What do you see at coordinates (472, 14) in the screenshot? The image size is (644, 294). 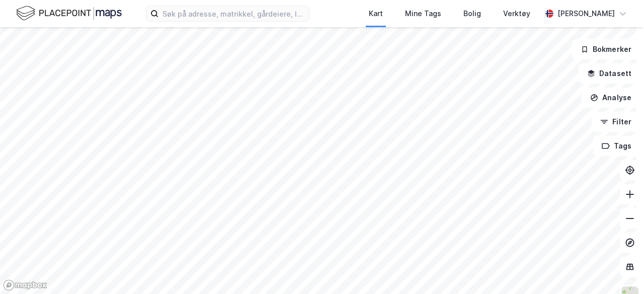 I see `div: Bolig` at bounding box center [472, 14].